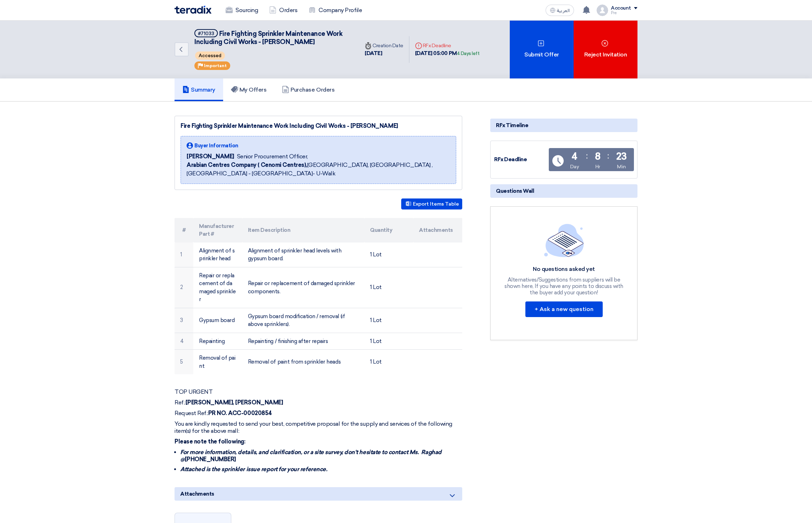  Describe the element at coordinates (210, 441) in the screenshot. I see `strong: Please note the following:` at that location.